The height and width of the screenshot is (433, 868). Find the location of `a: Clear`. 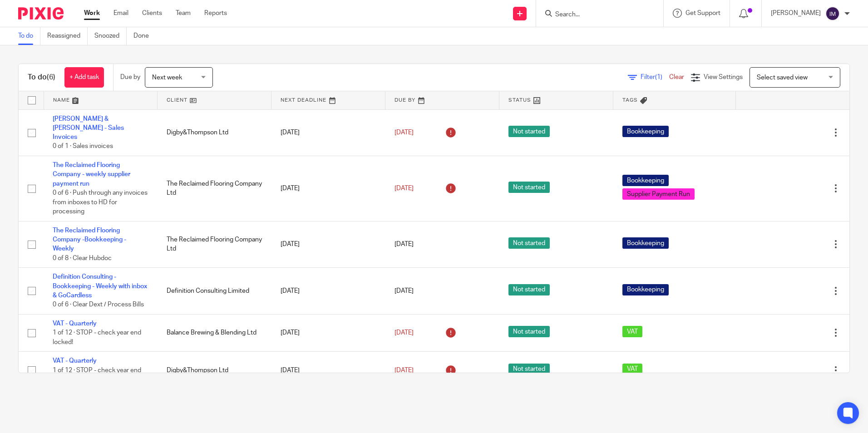

a: Clear is located at coordinates (676, 77).